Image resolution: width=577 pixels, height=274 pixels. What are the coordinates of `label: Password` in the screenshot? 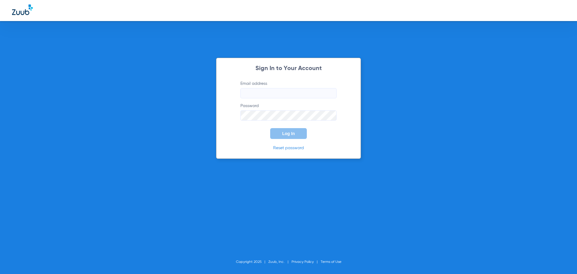 It's located at (288, 111).